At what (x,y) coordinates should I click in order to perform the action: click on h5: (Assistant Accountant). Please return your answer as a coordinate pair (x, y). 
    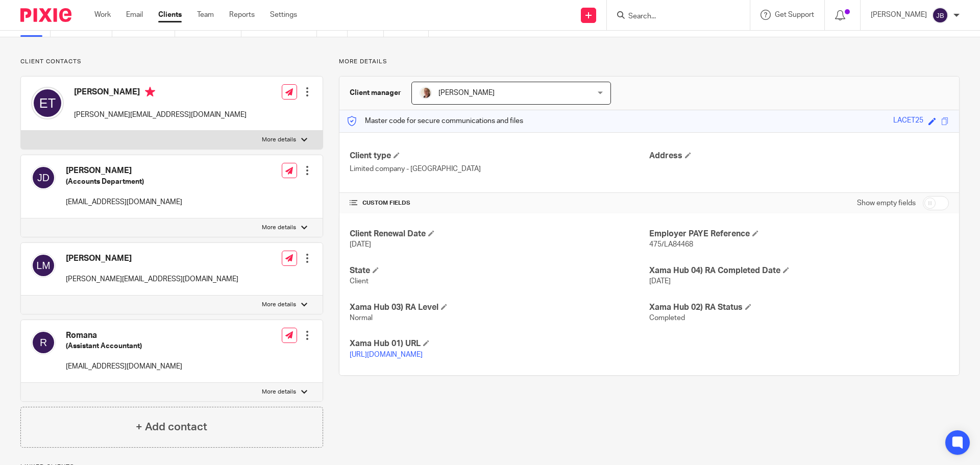
    Looking at the image, I should click on (124, 346).